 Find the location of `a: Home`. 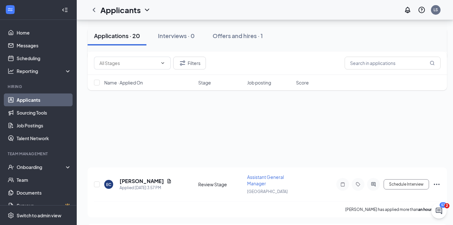

a: Home is located at coordinates (44, 33).